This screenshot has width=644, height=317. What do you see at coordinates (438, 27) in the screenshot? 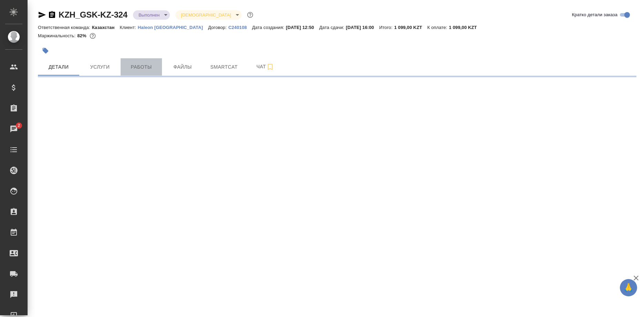
I see `p: К оплате:` at bounding box center [438, 27].